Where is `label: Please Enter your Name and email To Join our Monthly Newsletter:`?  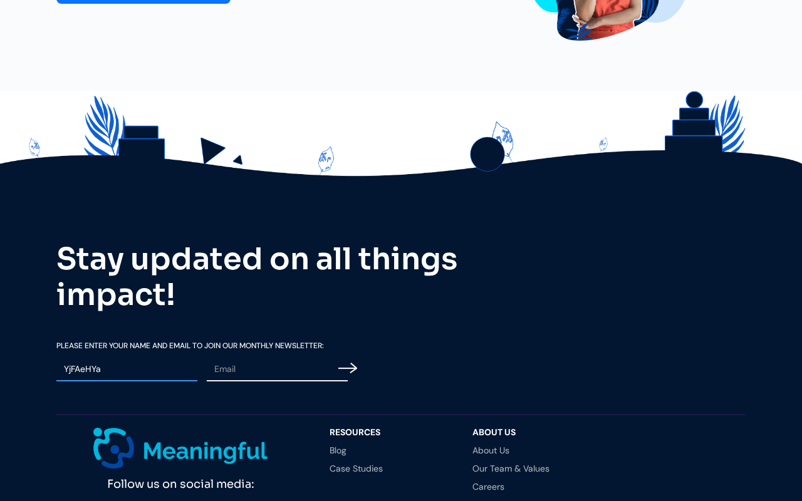
label: Please Enter your Name and email To Join our Monthly Newsletter: is located at coordinates (207, 346).